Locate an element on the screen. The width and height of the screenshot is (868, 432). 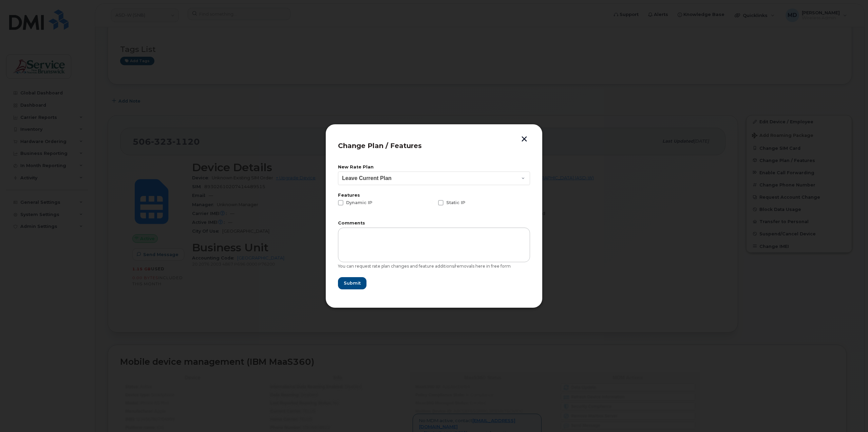
input: Static IP is located at coordinates (432, 202).